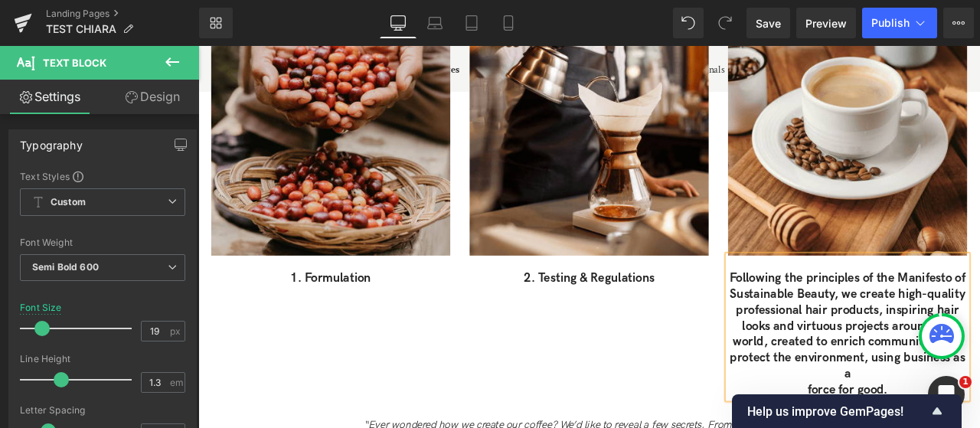  I want to click on button: More, so click(958, 23).